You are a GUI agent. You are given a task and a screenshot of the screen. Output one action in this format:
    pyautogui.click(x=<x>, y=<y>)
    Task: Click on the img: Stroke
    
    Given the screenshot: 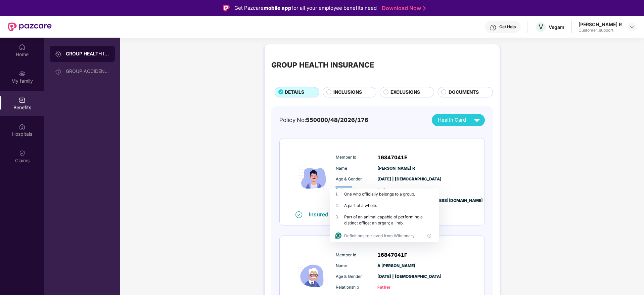 What is the action you would take?
    pyautogui.click(x=424, y=8)
    